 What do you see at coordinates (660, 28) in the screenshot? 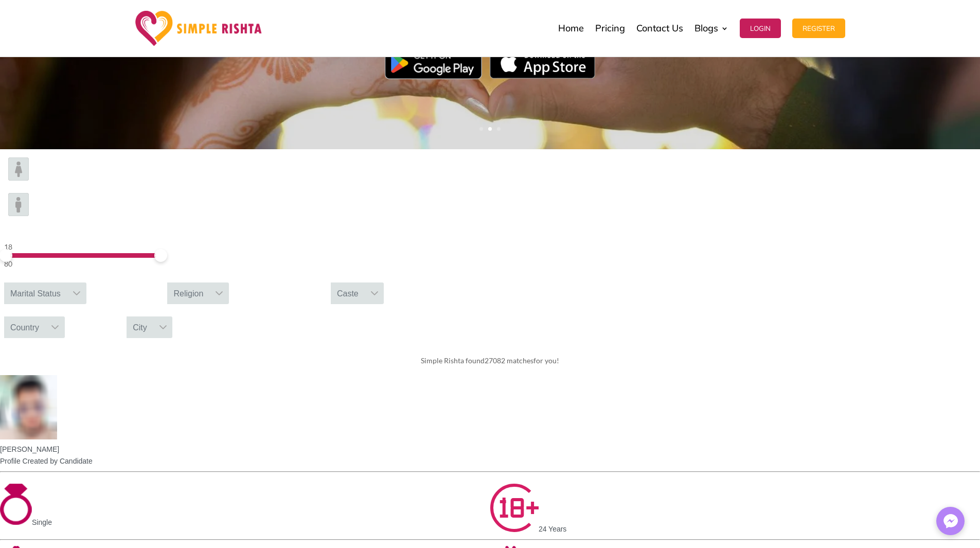
I see `a: Contact Us` at bounding box center [660, 28].